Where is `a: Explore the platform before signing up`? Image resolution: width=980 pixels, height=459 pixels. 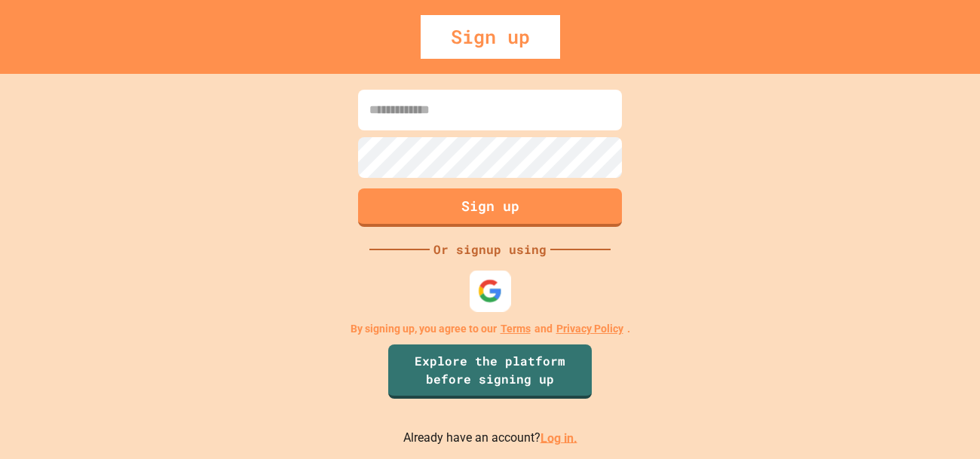
a: Explore the platform before signing up is located at coordinates (490, 372).